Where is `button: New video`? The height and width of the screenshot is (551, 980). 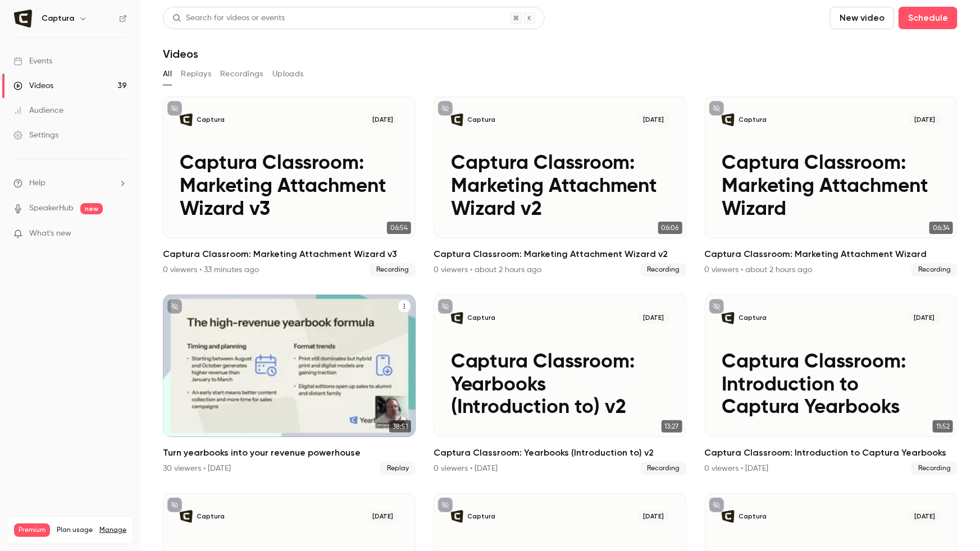 button: New video is located at coordinates (862, 18).